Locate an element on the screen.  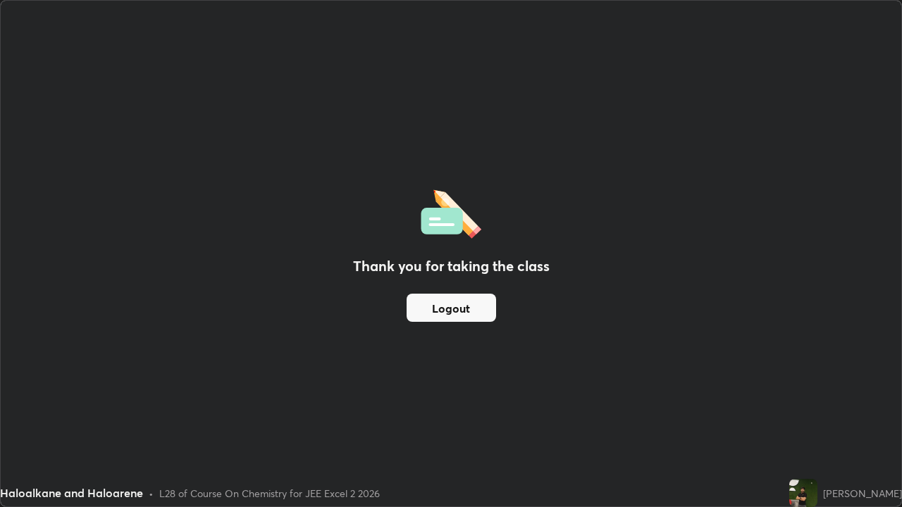
h2: Thank you for taking the class is located at coordinates (451, 266).